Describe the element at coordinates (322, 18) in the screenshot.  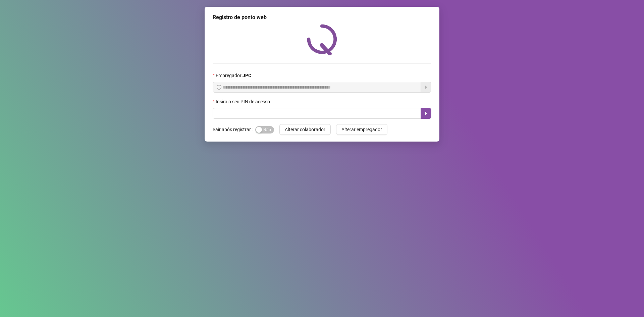
I see `div: Registro de ponto web` at that location.